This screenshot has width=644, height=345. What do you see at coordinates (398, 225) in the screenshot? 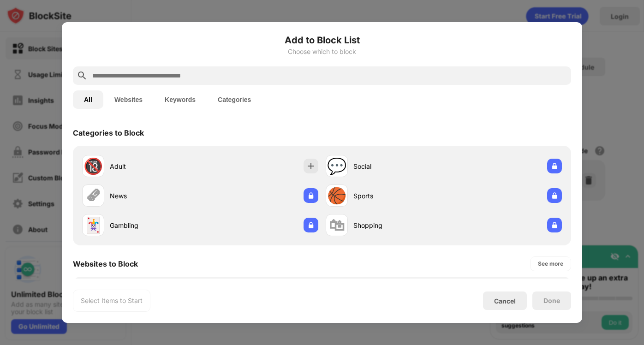
I see `div: Shopping` at bounding box center [398, 225].